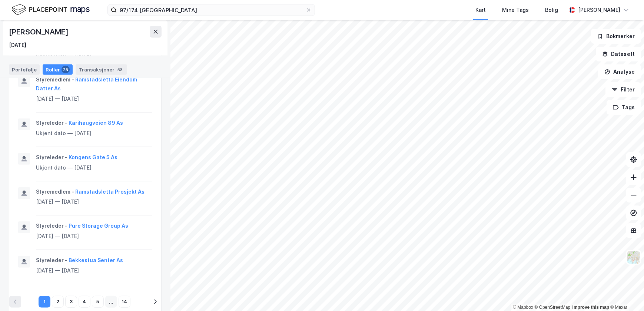 The width and height of the screenshot is (644, 311). What do you see at coordinates (480, 10) in the screenshot?
I see `div: Kart` at bounding box center [480, 10].